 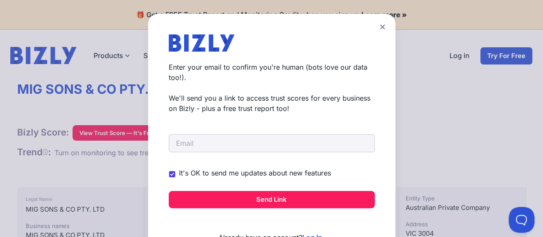 What do you see at coordinates (272, 199) in the screenshot?
I see `button: Send Link` at bounding box center [272, 199].